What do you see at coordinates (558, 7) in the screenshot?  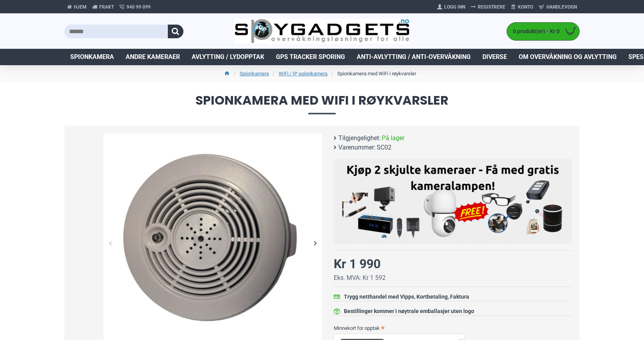 I see `a: Handlevogn` at bounding box center [558, 7].